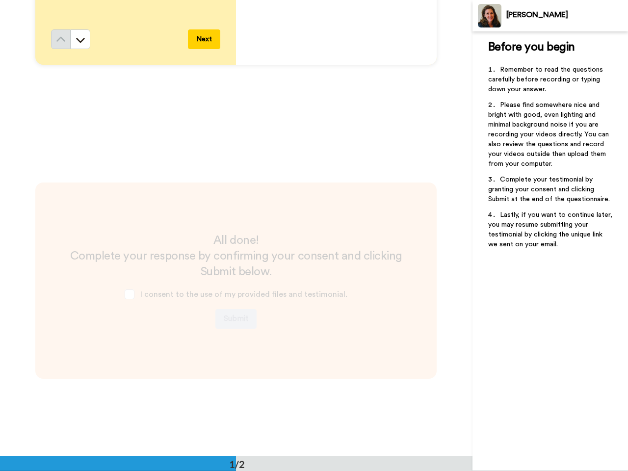 Image resolution: width=628 pixels, height=471 pixels. I want to click on span: Remember to read the questions carefully before recording or typing down your answer., so click(546, 79).